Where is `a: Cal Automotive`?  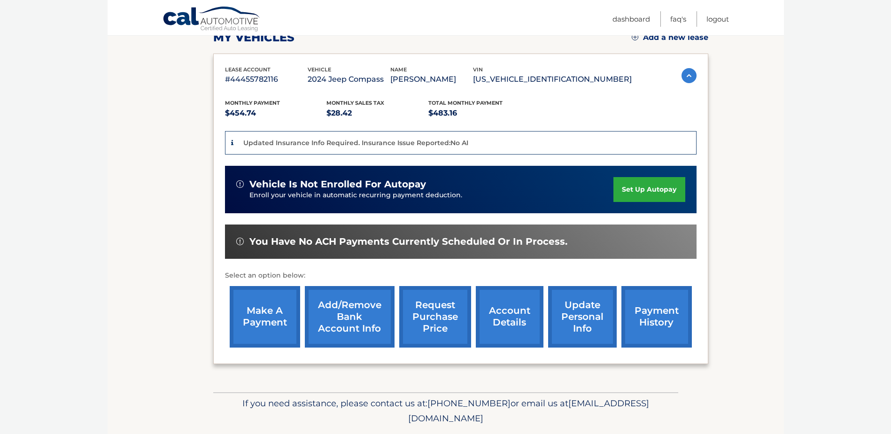 a: Cal Automotive is located at coordinates (212, 20).